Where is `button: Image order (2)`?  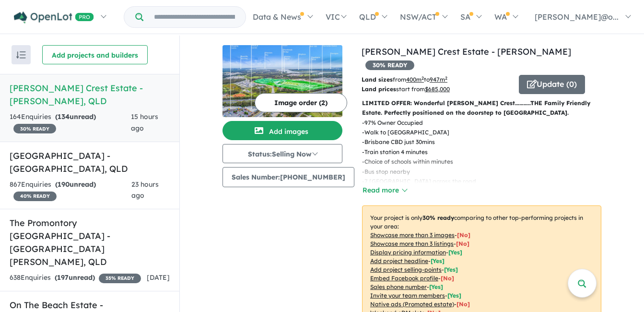
button: Image order (2) is located at coordinates (300, 103).